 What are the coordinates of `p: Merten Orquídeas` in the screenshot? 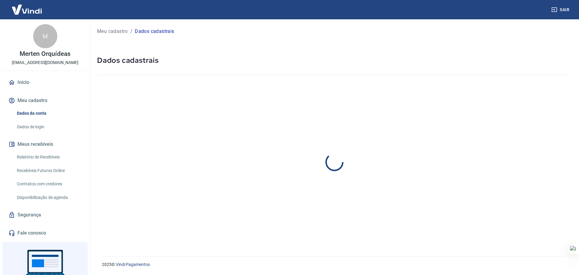 It's located at (45, 54).